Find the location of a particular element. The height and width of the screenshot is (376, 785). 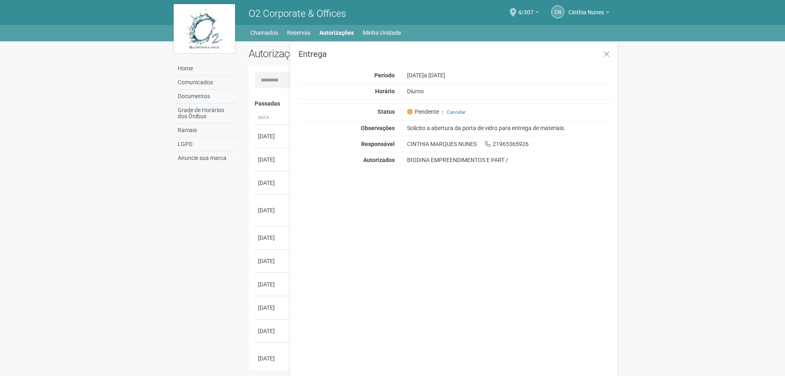

h3: Entrega is located at coordinates (455, 54).